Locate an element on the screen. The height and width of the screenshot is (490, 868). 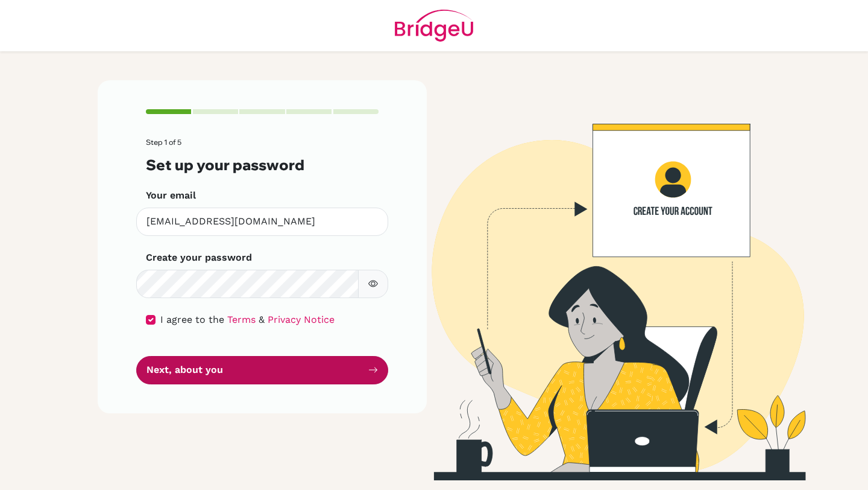
a: Privacy Notice is located at coordinates (301, 319).